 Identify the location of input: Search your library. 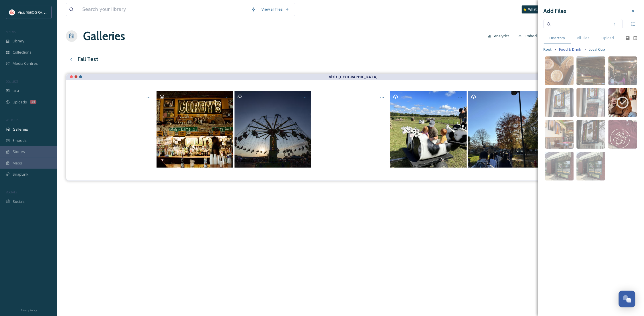
(164, 10).